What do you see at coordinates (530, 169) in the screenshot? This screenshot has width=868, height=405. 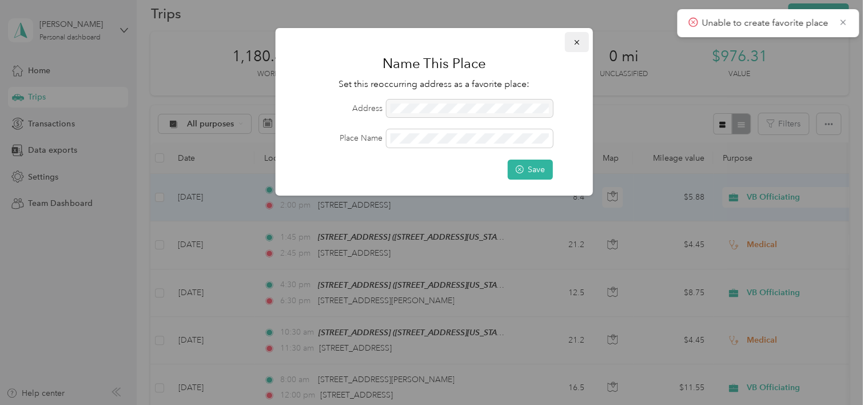 I see `button: Save` at bounding box center [530, 169].